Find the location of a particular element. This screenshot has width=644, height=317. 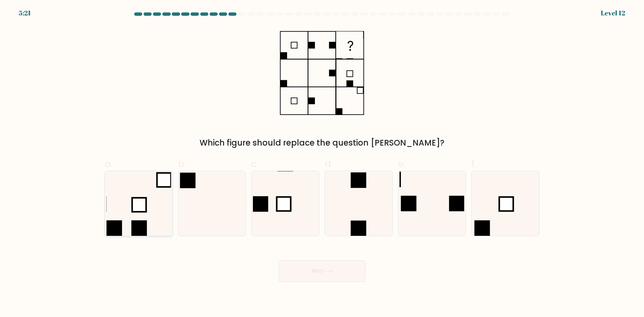

span: c. is located at coordinates (255, 163).